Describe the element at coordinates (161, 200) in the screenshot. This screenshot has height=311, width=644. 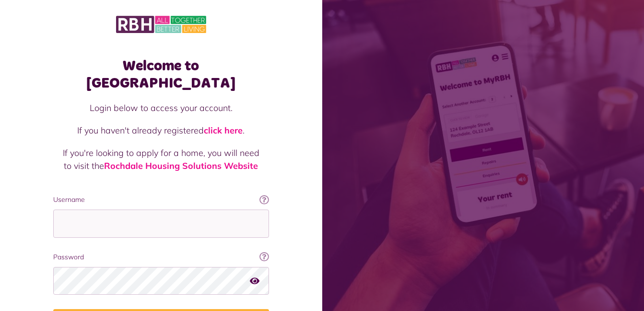
I see `label: Username` at that location.